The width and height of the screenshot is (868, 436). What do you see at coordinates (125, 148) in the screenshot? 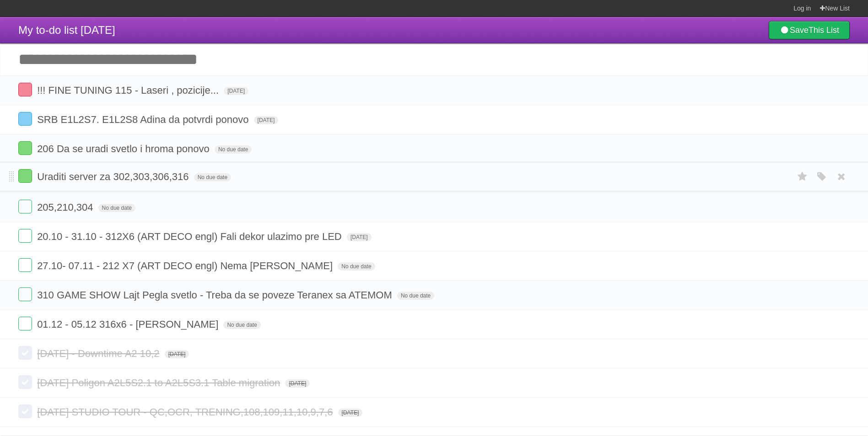
I see `span: 206 Da se uradi svetlo i hroma ponovo` at bounding box center [125, 148].